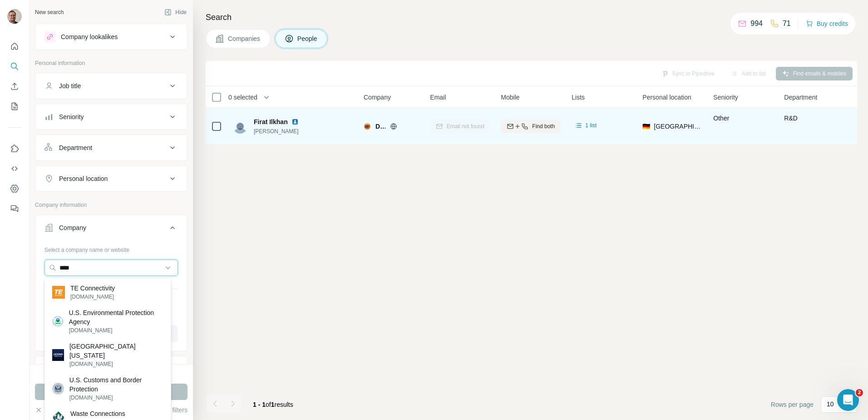 The image size is (868, 420). I want to click on img: U.S. Customs and Border Protection, so click(58, 389).